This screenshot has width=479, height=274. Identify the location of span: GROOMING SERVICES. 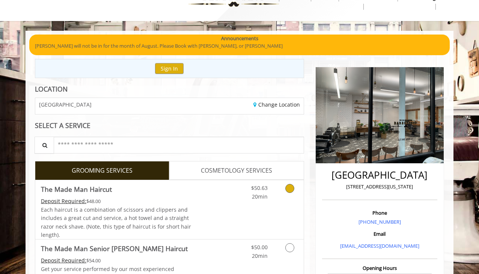
(102, 171).